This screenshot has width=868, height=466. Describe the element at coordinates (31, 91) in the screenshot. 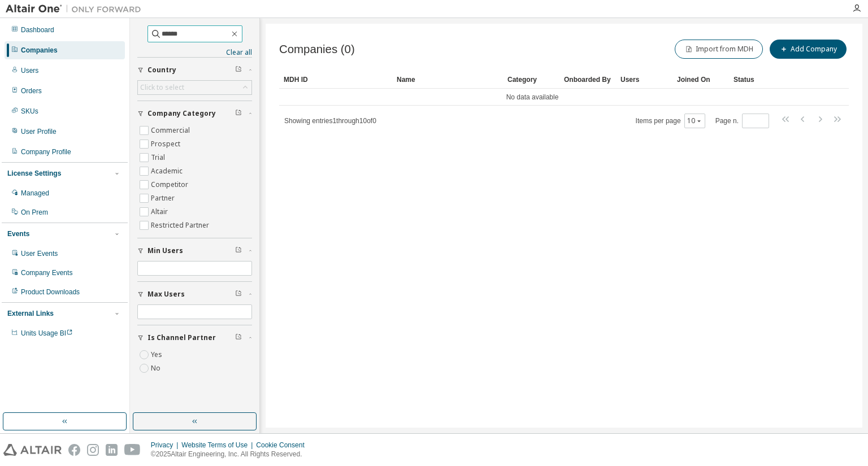

I see `div: Orders` at that location.